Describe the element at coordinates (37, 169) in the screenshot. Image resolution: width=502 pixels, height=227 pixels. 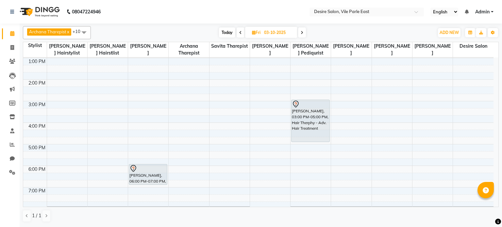
I see `div: 6:00 PM` at that location.